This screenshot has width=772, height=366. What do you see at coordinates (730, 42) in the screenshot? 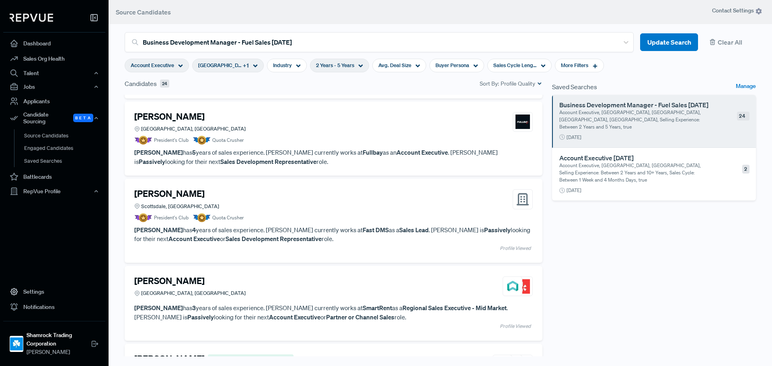
I see `button: Clear All` at bounding box center [730, 42].